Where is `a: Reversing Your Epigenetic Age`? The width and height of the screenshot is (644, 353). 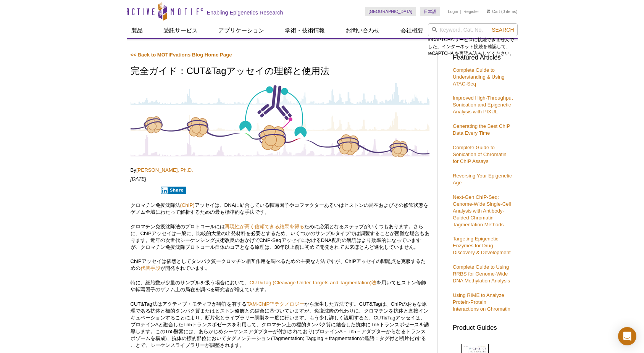
a: Reversing Your Epigenetic Age is located at coordinates (482, 179).